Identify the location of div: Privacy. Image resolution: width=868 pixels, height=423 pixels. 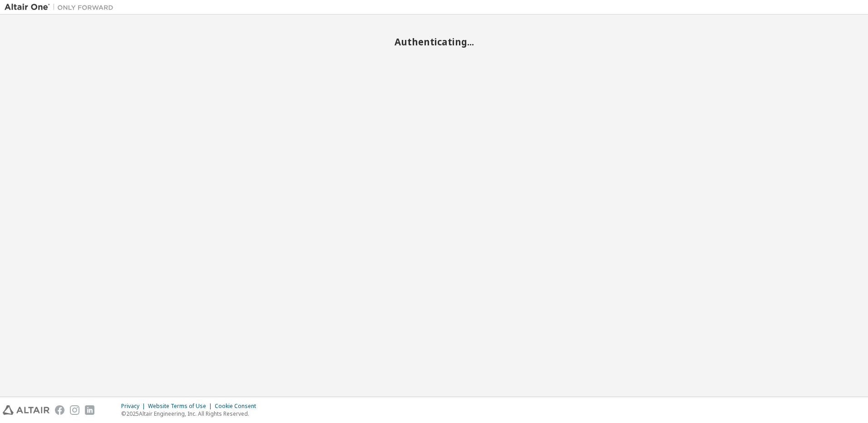
(134, 406).